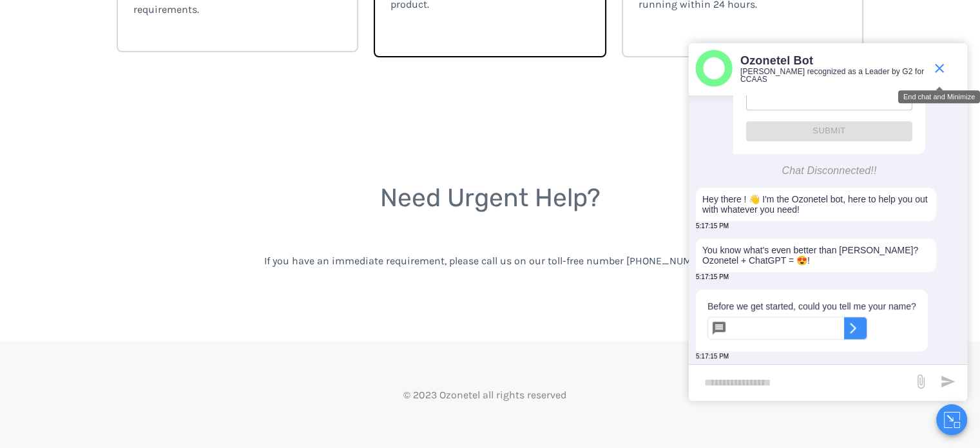  What do you see at coordinates (952, 420) in the screenshot?
I see `button: Close chat` at bounding box center [952, 420].